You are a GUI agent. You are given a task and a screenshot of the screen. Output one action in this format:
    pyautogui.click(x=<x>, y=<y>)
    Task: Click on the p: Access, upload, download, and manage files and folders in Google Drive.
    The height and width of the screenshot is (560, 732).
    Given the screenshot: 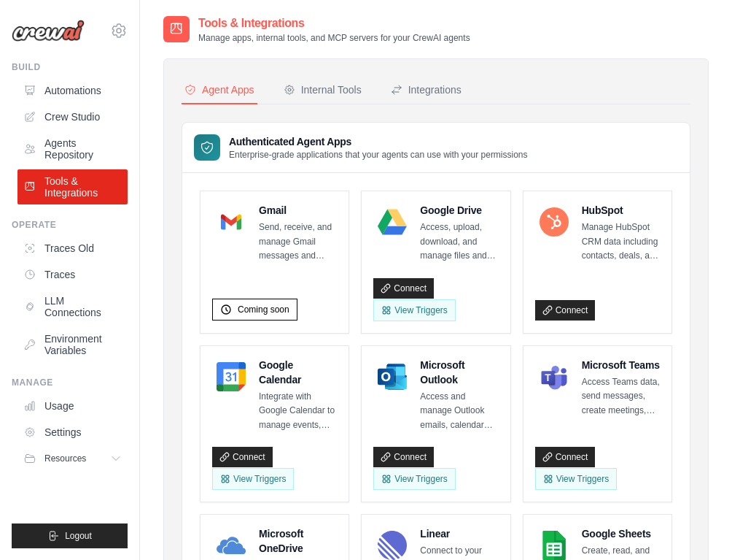 What is the action you would take?
    pyautogui.click(x=459, y=241)
    